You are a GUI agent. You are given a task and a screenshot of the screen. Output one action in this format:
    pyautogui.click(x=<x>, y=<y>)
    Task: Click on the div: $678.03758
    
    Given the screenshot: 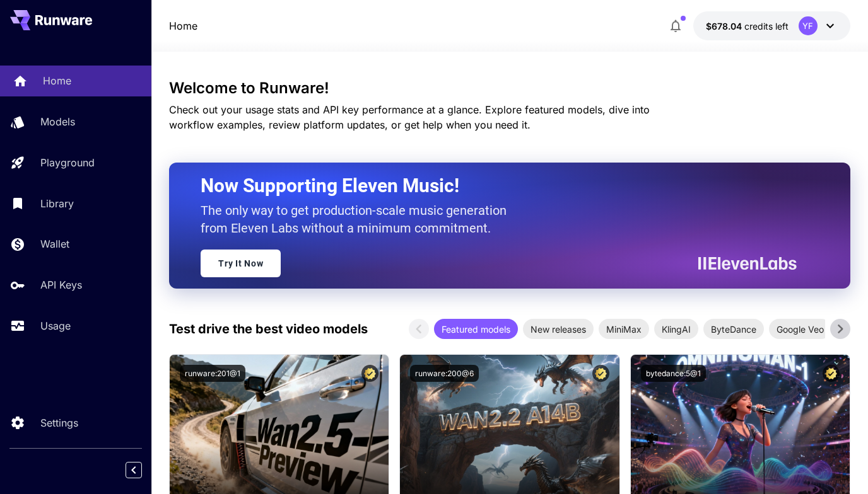 What is the action you would take?
    pyautogui.click(x=747, y=26)
    